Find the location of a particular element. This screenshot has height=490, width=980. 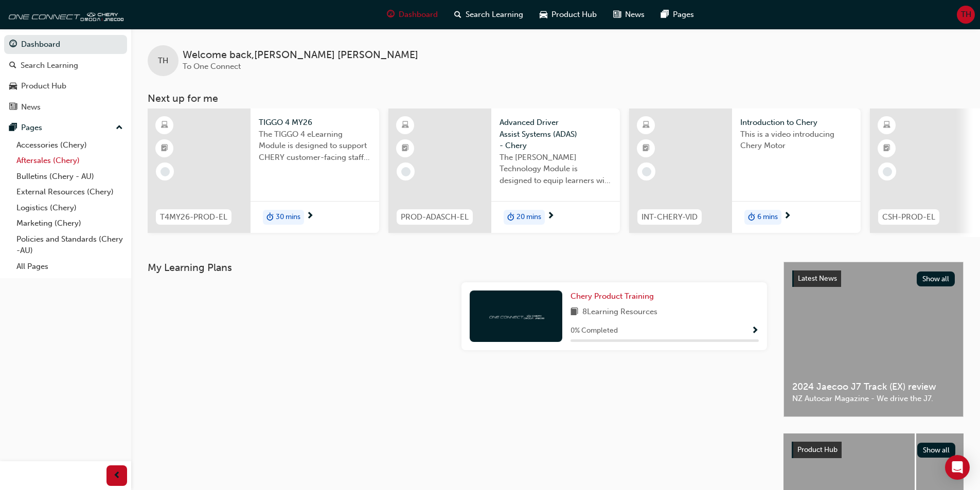

a: Aftersales (Chery) is located at coordinates (69, 161).